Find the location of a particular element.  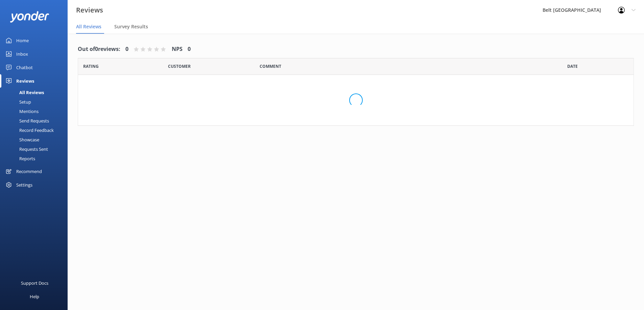

a: Reports is located at coordinates (35, 159).